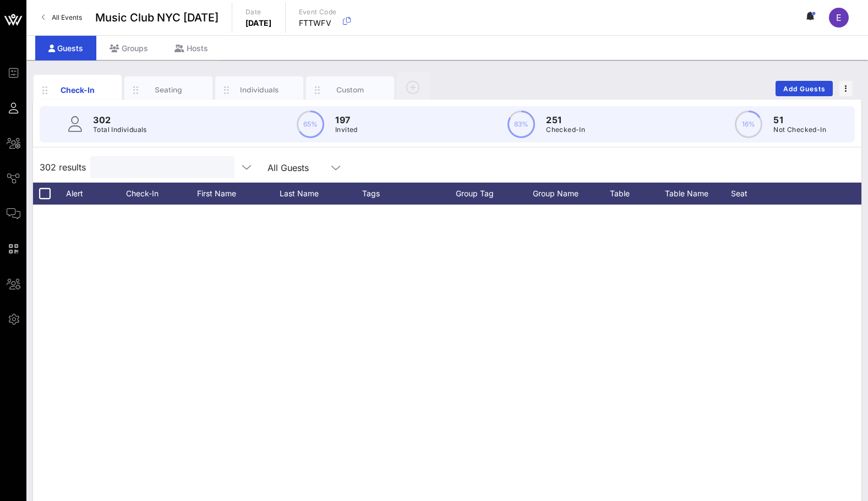 Image resolution: width=868 pixels, height=501 pixels. Describe the element at coordinates (638, 193) in the screenshot. I see `div: Table` at that location.